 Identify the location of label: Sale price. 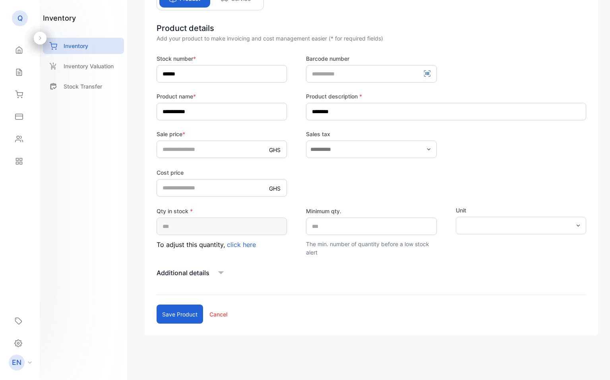
(222, 134).